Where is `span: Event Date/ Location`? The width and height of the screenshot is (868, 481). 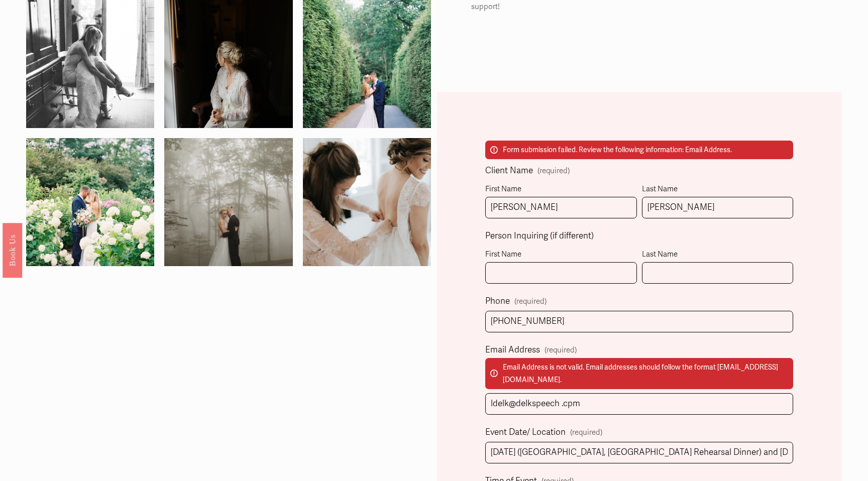
span: Event Date/ Location is located at coordinates (525, 432).